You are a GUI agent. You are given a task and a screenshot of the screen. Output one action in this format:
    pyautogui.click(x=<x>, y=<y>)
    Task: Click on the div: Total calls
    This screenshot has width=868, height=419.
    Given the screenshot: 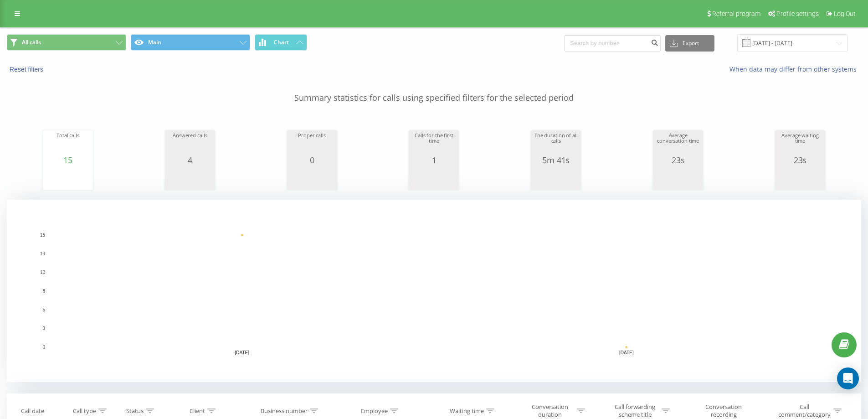 What is the action you would take?
    pyautogui.click(x=68, y=144)
    